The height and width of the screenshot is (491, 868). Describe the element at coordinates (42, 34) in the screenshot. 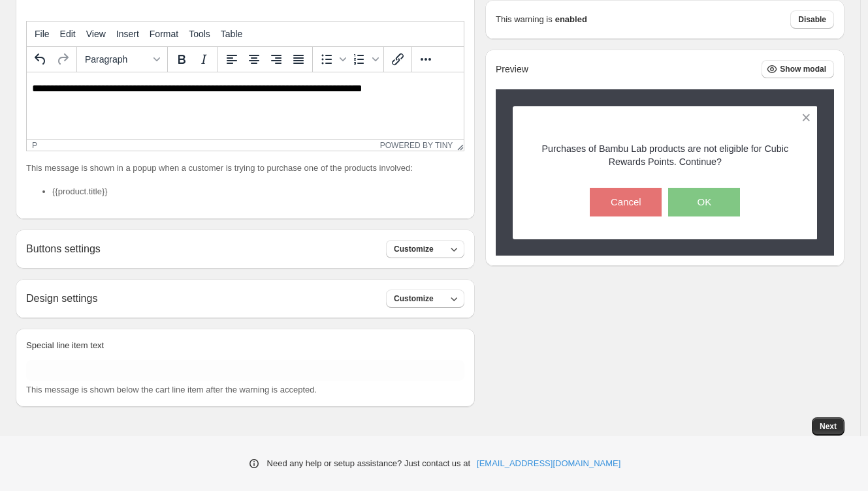

I see `span: File` at that location.